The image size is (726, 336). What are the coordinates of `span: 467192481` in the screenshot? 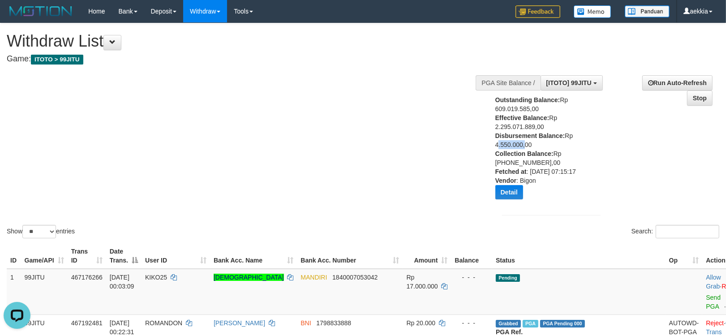 It's located at (87, 323).